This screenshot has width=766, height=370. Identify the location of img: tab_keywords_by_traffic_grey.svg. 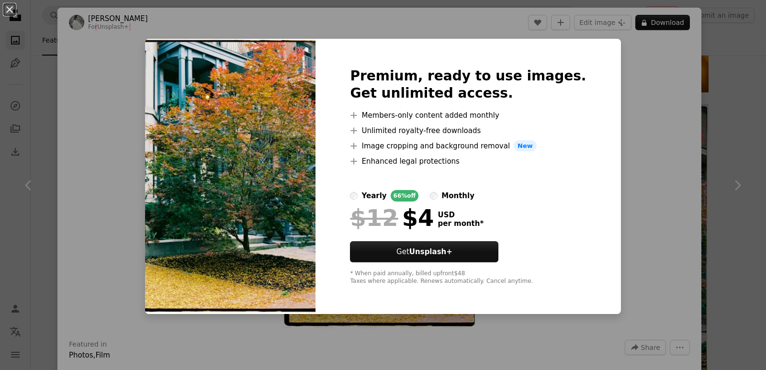
(99, 59).